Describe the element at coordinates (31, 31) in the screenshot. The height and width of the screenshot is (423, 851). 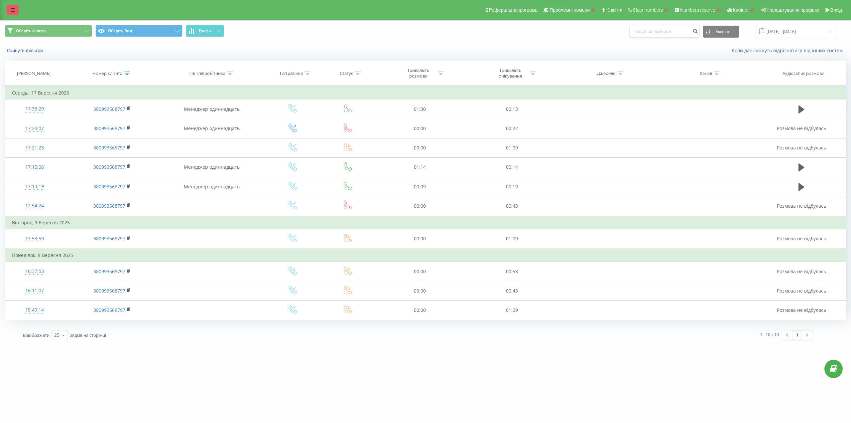
I see `span: Оберіть Фільтр` at that location.